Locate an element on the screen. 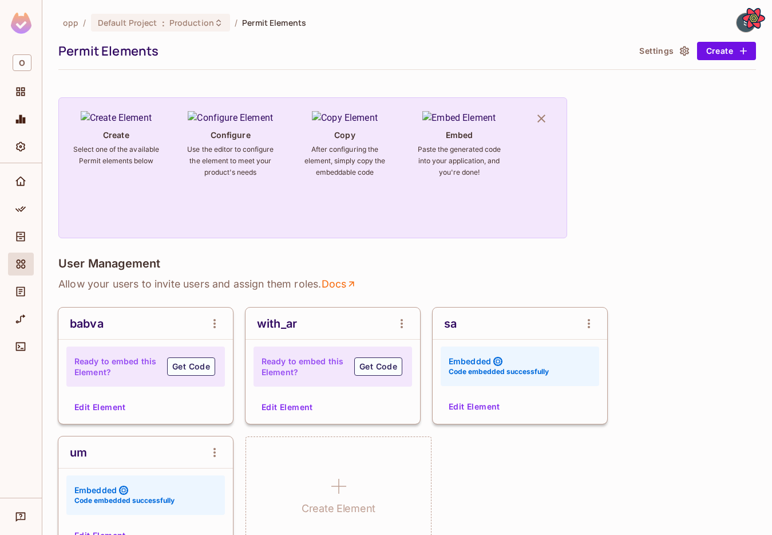 Image resolution: width=772 pixels, height=535 pixels. h6: Paste the generated code into your application, and you're done! is located at coordinates (459, 161).